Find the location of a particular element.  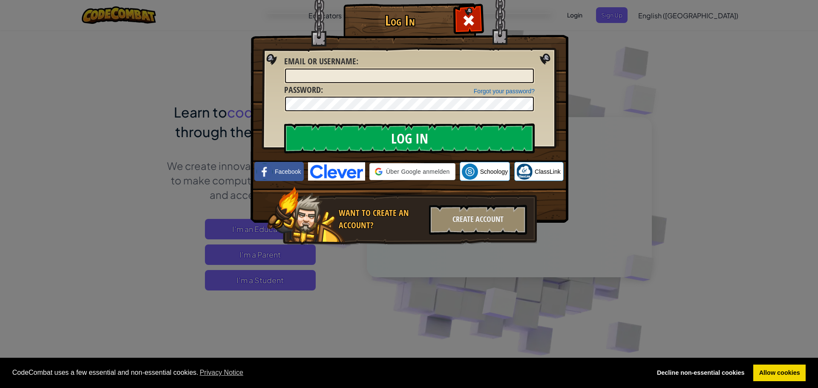

span: Facebook is located at coordinates (288, 172).